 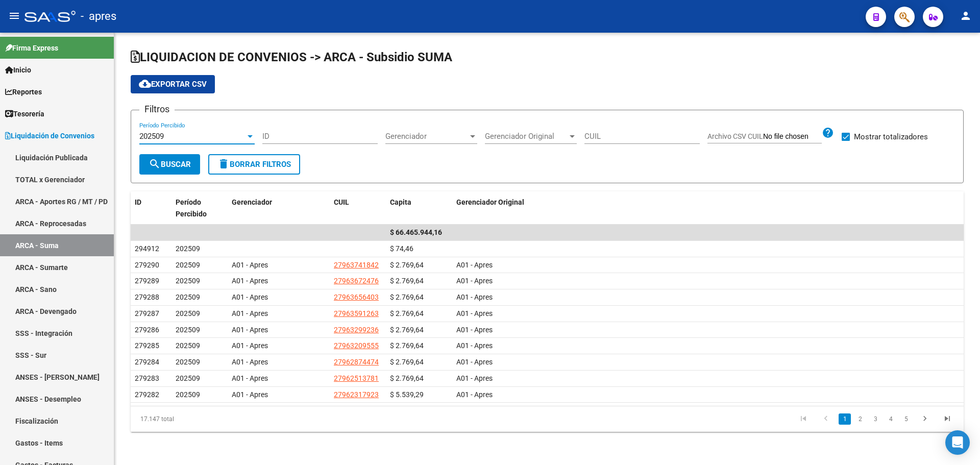 What do you see at coordinates (147, 297) in the screenshot?
I see `span: 279288` at bounding box center [147, 297].